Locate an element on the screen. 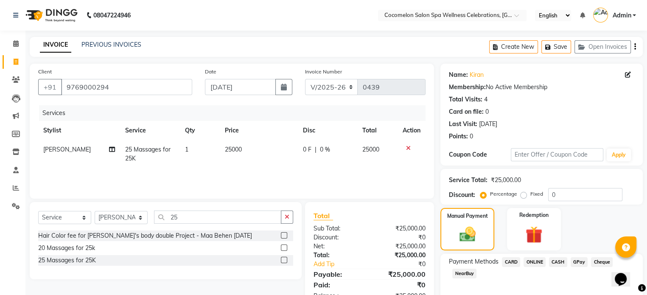 The width and height of the screenshot is (647, 295). button: +91 is located at coordinates (50, 87).